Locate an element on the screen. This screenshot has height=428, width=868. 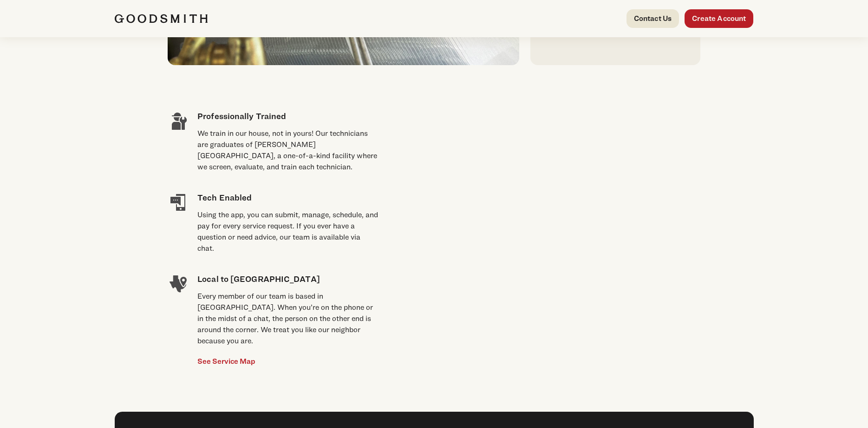
a: See Service Map is located at coordinates (226, 361).